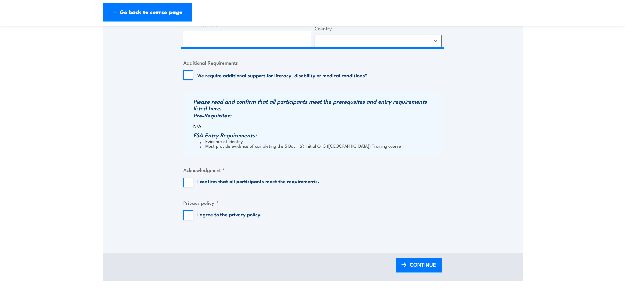  Describe the element at coordinates (317, 126) in the screenshot. I see `p: N/A` at that location.